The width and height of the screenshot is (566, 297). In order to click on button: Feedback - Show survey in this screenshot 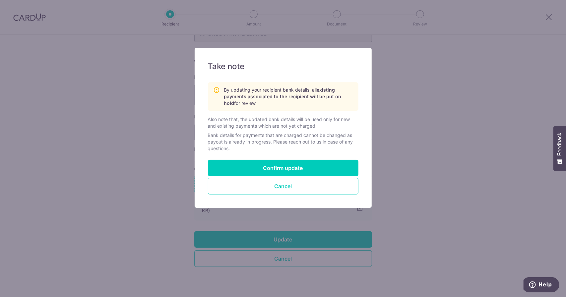, I will do `click(559, 149)`.